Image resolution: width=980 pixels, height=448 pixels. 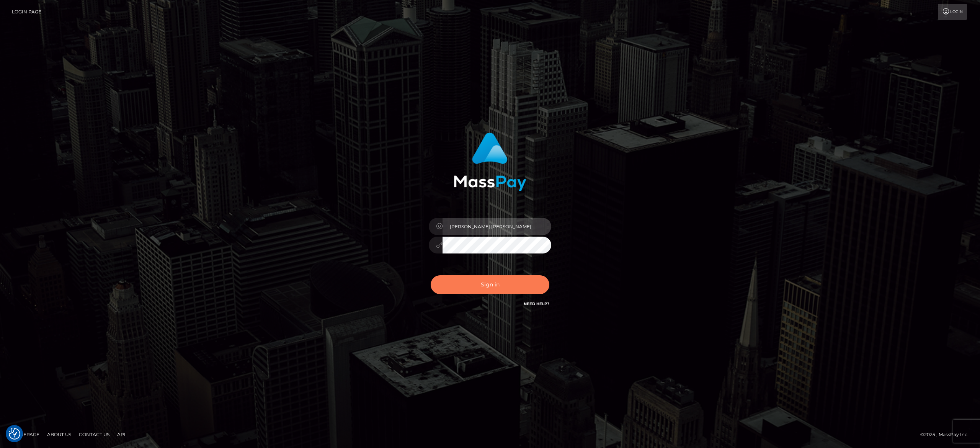 What do you see at coordinates (25, 434) in the screenshot?
I see `a: Homepage` at bounding box center [25, 434].